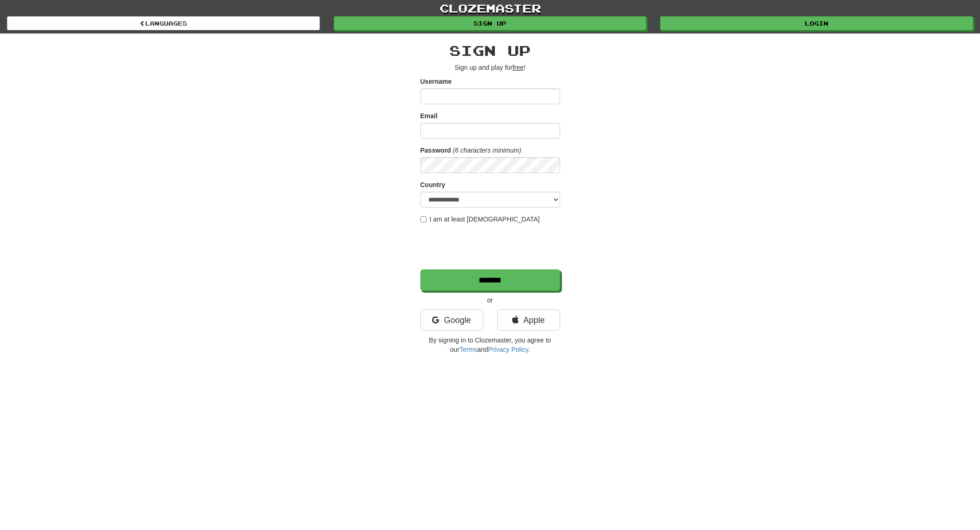  I want to click on label: Username, so click(437, 82).